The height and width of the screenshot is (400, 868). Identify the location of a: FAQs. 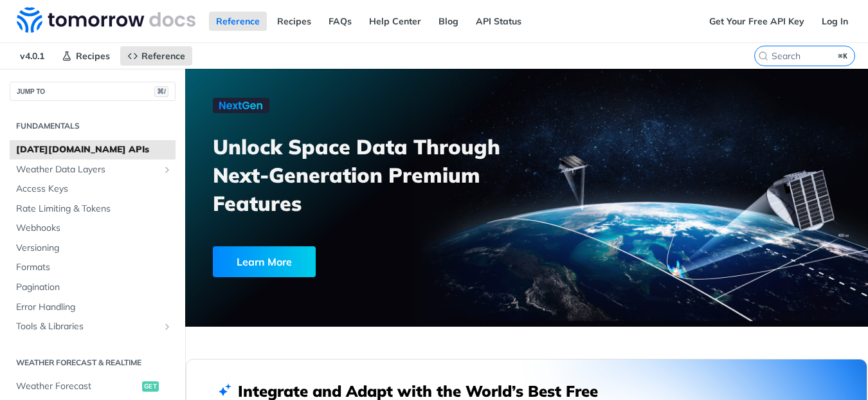
(340, 21).